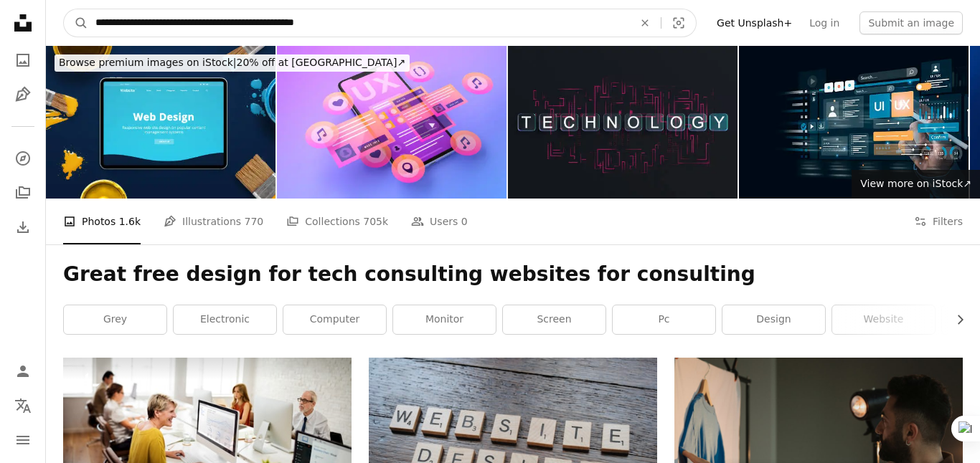 Image resolution: width=980 pixels, height=463 pixels. What do you see at coordinates (623, 122) in the screenshot?
I see `img: text technology on black background.` at bounding box center [623, 122].